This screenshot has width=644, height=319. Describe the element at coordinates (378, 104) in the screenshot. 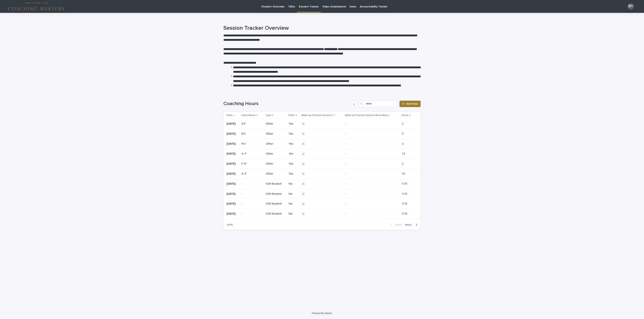

I see `div: Search` at that location.